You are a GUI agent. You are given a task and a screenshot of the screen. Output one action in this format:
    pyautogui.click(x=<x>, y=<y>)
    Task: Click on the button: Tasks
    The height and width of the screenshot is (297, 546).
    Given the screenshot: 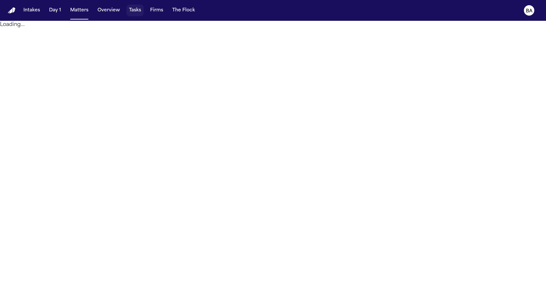 What is the action you would take?
    pyautogui.click(x=135, y=10)
    